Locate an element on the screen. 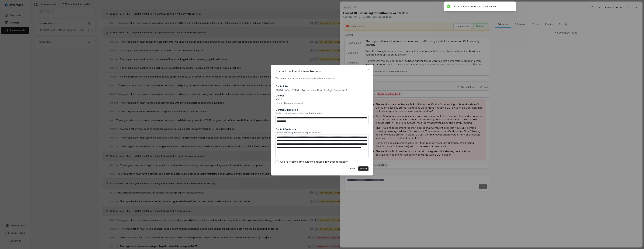 This screenshot has width=644, height=249. span: 2025 InfoSec TPRM - High Inherent Risk (TruSight Supported) is located at coordinates (322, 90).